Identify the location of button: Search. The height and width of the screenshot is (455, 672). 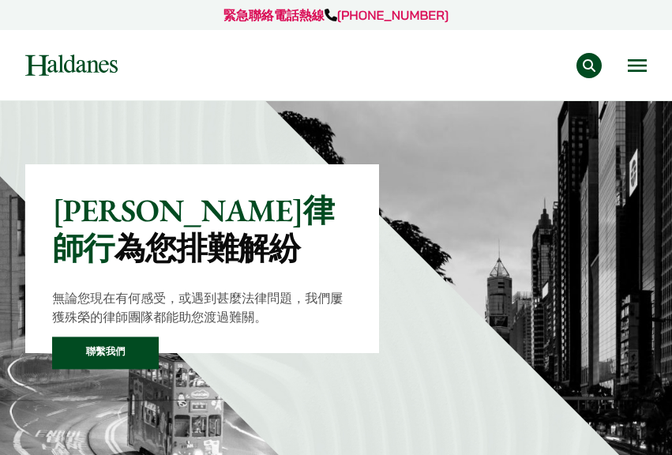
(589, 66).